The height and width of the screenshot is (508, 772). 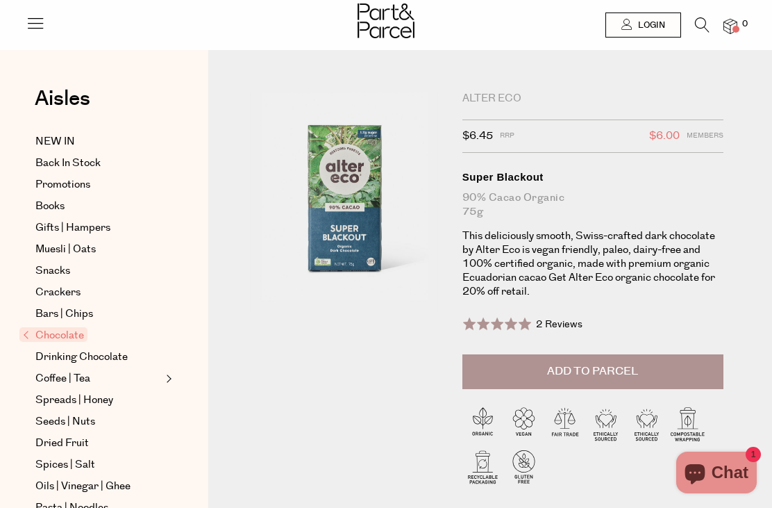 What do you see at coordinates (593, 371) in the screenshot?
I see `button: Add to Parcel` at bounding box center [593, 371].